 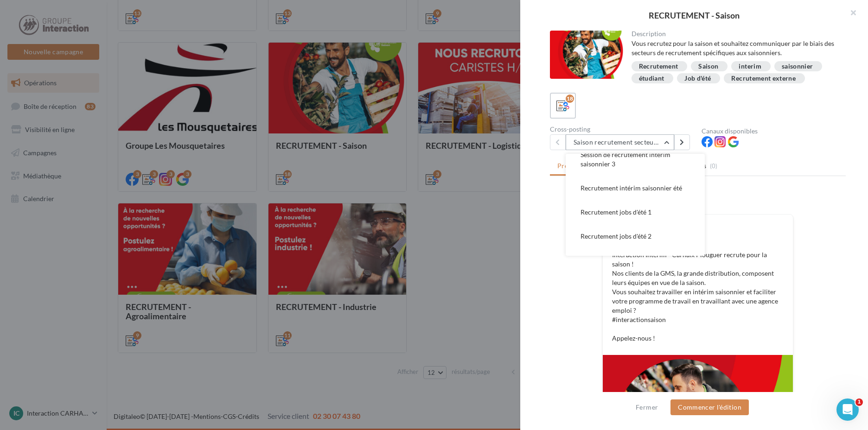 What do you see at coordinates (635, 212) in the screenshot?
I see `button: Recrutement jobs d'été 1` at bounding box center [635, 212].